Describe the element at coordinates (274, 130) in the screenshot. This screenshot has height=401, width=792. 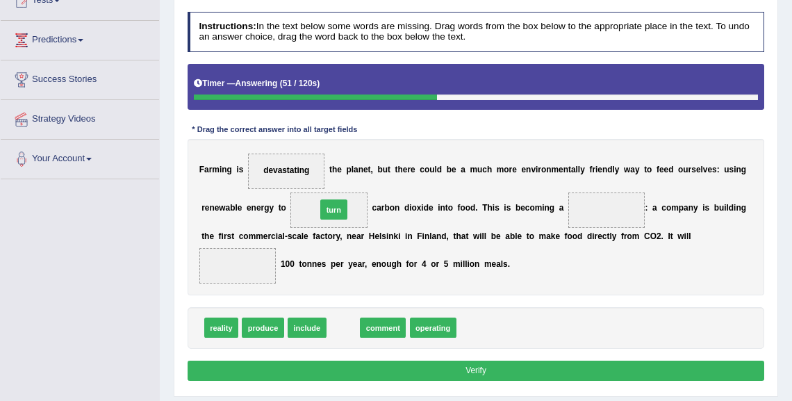
I see `div: * Drag the correct answer into all target fields` at that location.